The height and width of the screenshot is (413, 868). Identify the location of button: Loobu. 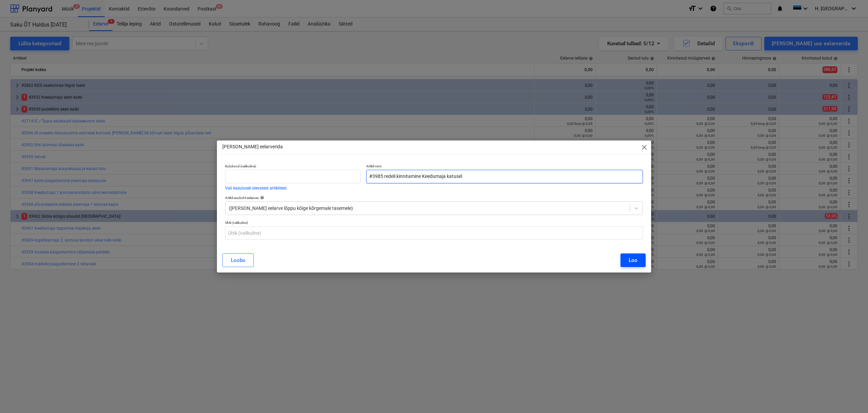
(238, 261).